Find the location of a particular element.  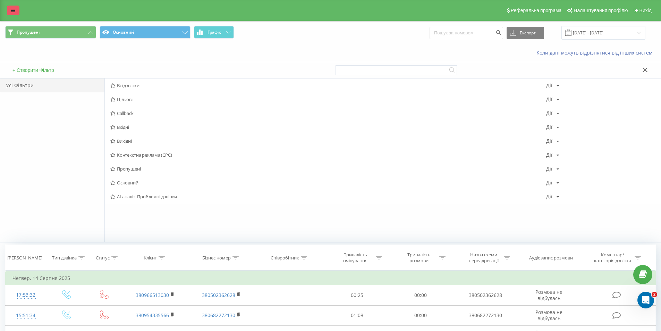

a: 380502362628 is located at coordinates (219, 295).